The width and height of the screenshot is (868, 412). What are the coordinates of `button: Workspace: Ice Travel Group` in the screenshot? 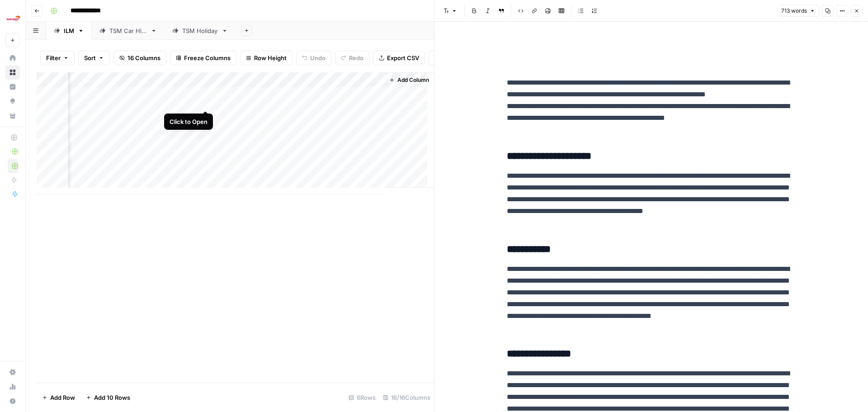 It's located at (13, 18).